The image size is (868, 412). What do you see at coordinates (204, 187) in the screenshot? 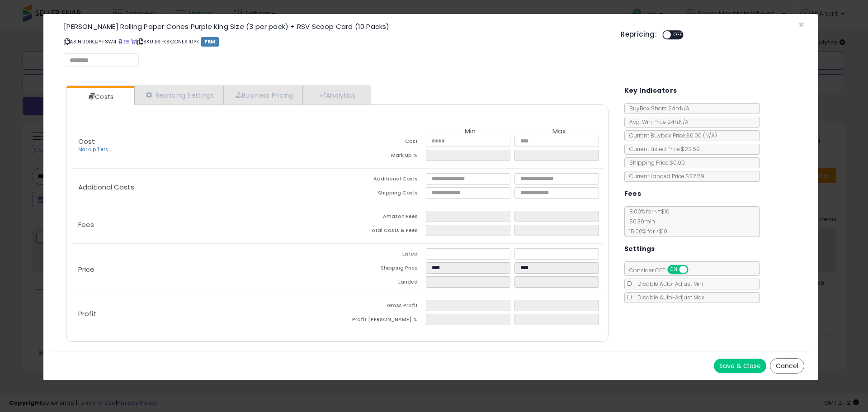
I see `p: Additional Costs` at bounding box center [204, 187].